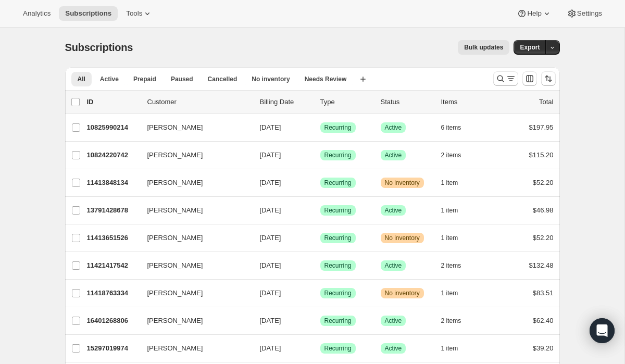 The image size is (625, 364). Describe the element at coordinates (88, 13) in the screenshot. I see `button: Subscriptions` at that location.